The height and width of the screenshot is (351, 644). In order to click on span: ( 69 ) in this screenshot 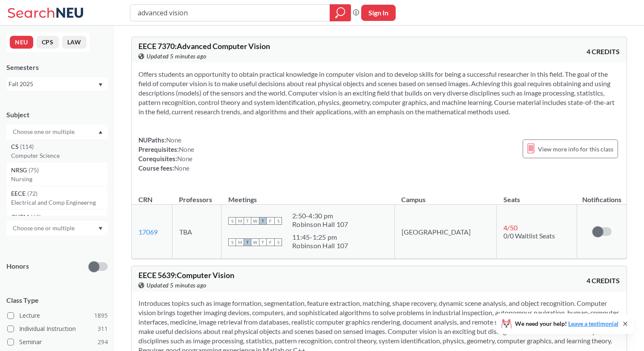, I will do `click(36, 217)`.